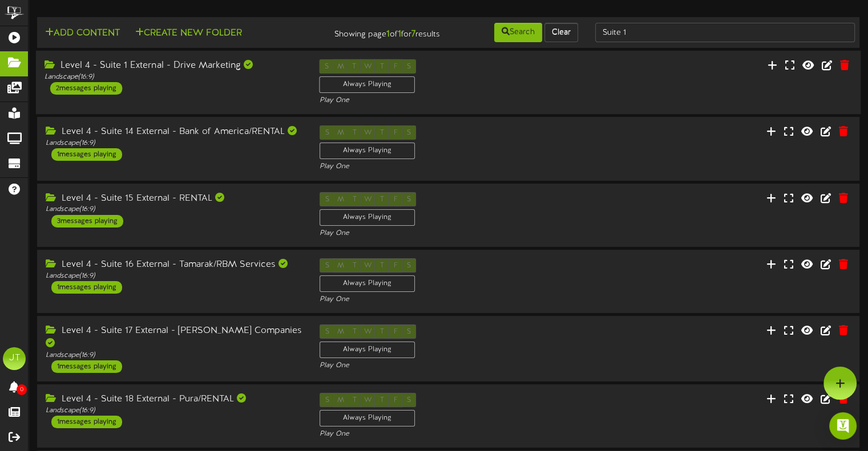 The image size is (868, 451). I want to click on div: 3 messages playing, so click(87, 221).